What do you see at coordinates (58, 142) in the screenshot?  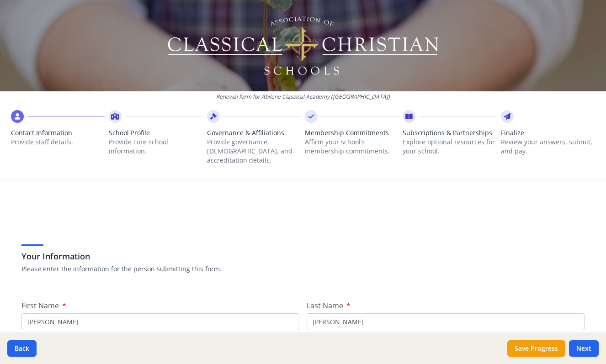 I see `p: Provide staff details.` at bounding box center [58, 142].